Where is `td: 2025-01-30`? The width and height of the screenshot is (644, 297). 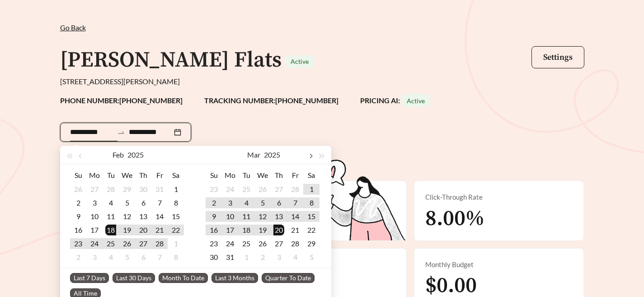
td: 2025-01-30 is located at coordinates (143, 189).